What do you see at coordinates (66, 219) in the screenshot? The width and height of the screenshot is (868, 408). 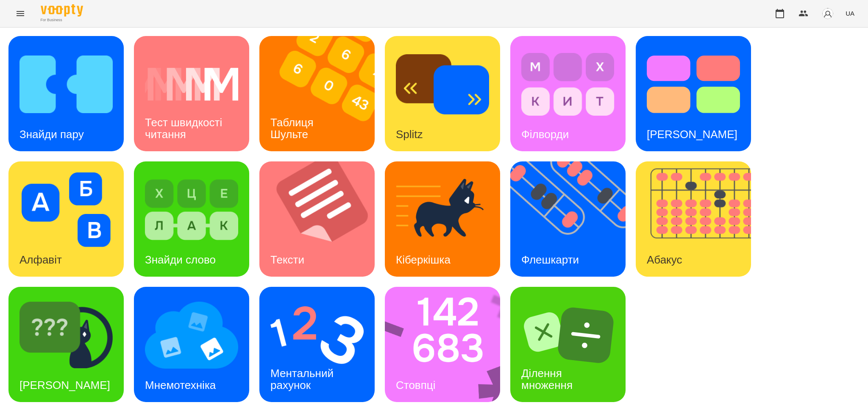 I see `a: АлфавітАлфавіт` at bounding box center [66, 219].